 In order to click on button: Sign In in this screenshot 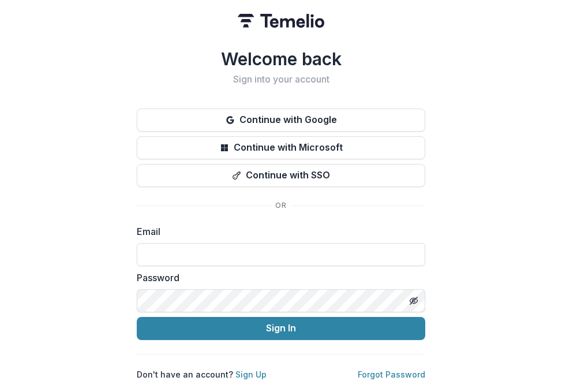, I will do `click(281, 329)`.